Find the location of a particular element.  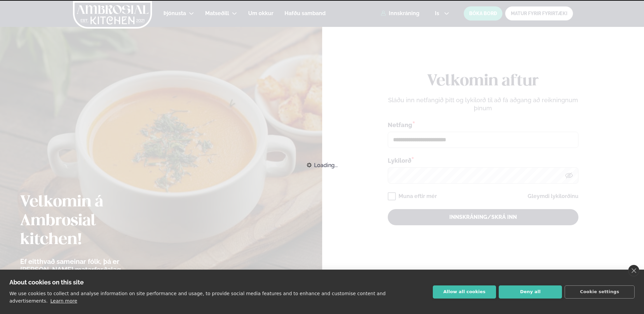

a: close is located at coordinates (634, 271).